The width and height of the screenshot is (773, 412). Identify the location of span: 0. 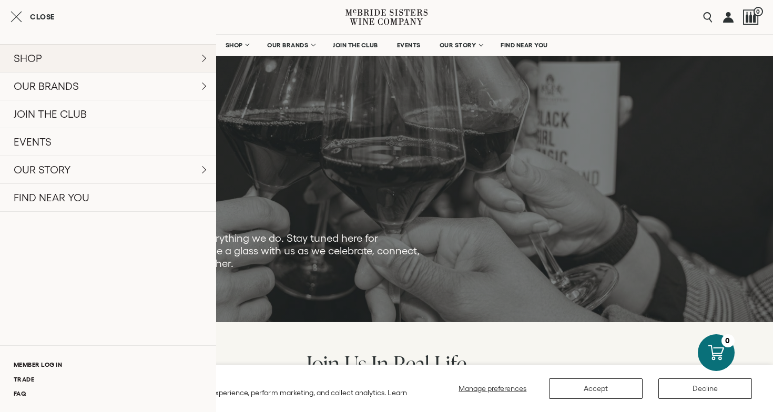
(759, 12).